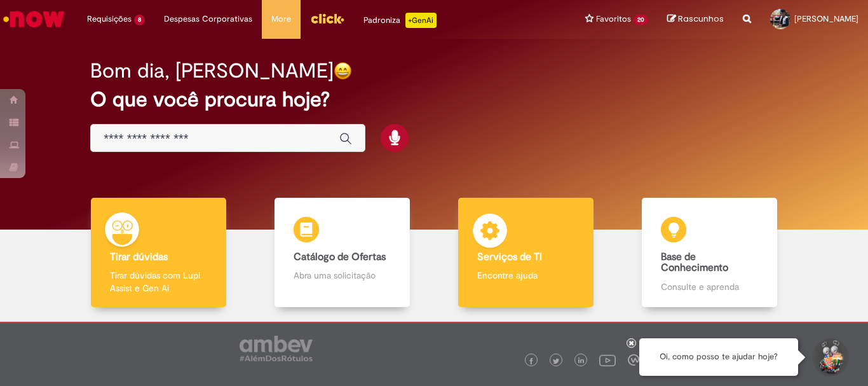 This screenshot has height=386, width=868. I want to click on span: 20, so click(641, 20).